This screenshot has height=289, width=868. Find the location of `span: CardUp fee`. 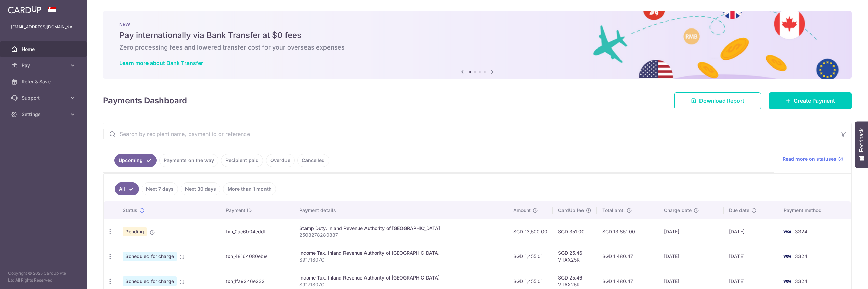

span: CardUp fee is located at coordinates (571, 210).